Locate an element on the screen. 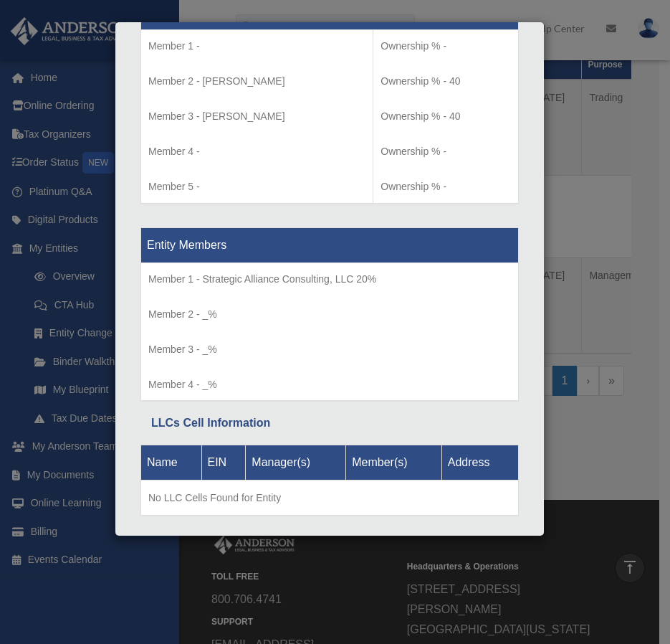  p: Member 4 - is located at coordinates (256, 151).